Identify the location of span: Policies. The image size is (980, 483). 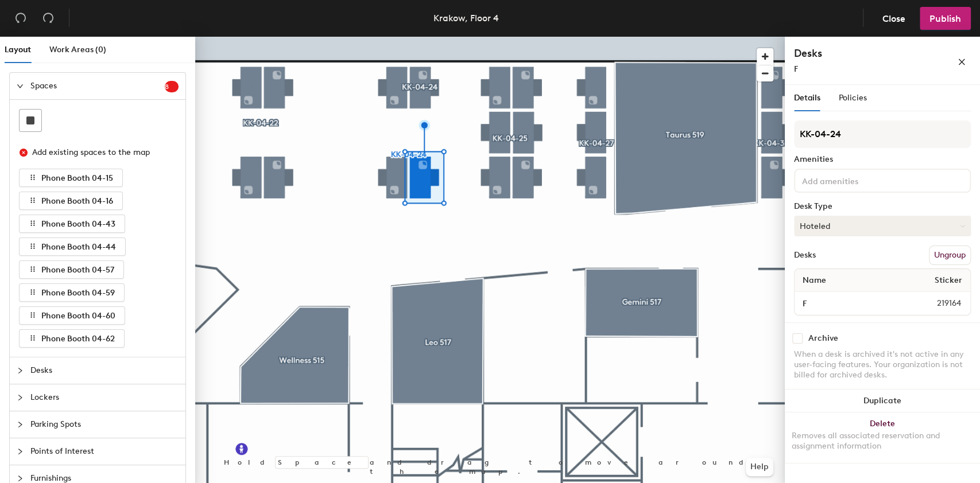
(853, 97).